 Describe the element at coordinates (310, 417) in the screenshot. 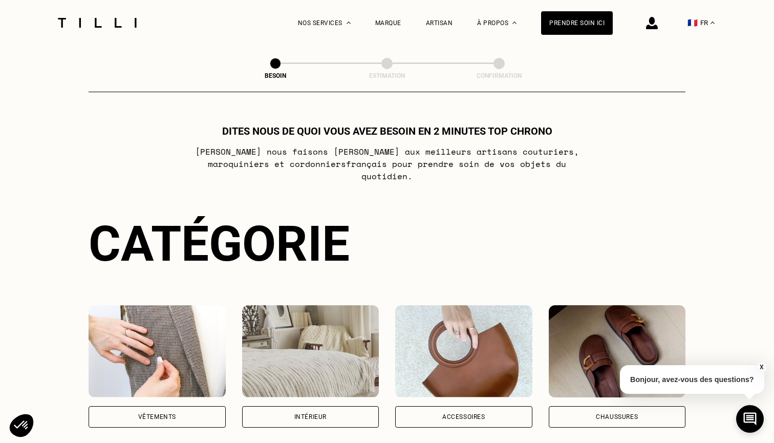

I see `div: Intérieur` at that location.